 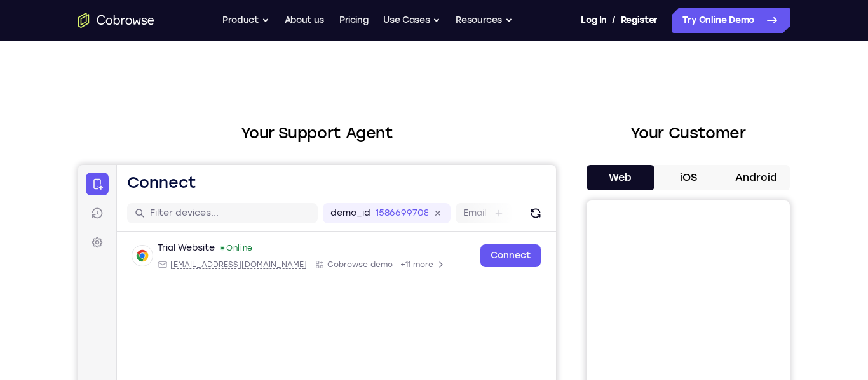 What do you see at coordinates (19, 48) in the screenshot?
I see `a: Sessions` at bounding box center [19, 48].